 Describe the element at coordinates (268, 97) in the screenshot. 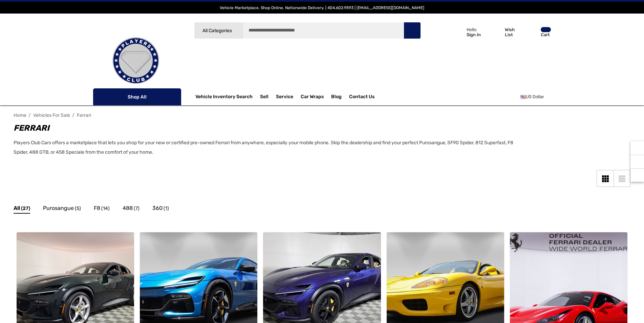

I see `a: Sell` at that location.